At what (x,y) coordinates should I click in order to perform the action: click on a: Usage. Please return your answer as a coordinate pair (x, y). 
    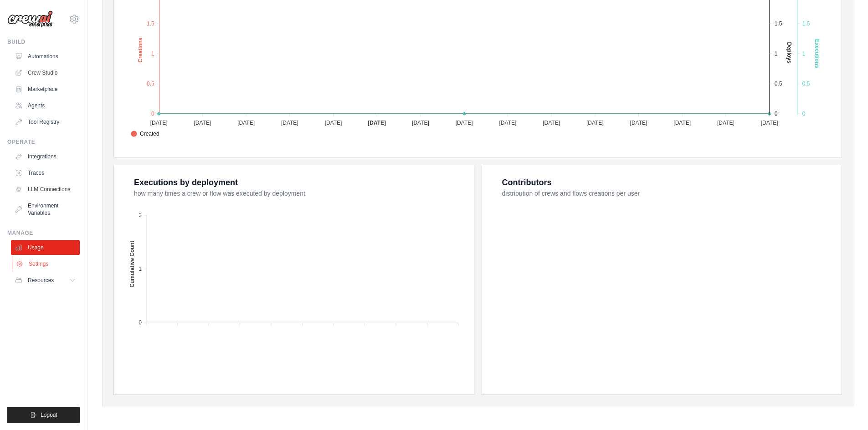
    Looking at the image, I should click on (45, 248).